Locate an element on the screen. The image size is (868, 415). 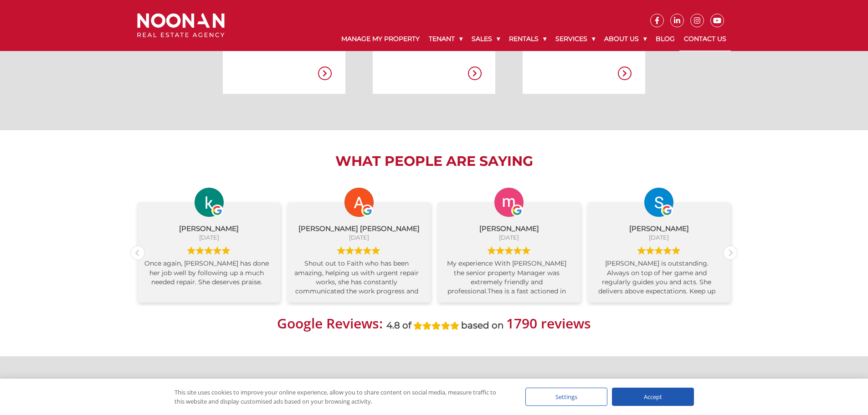
img: kevin foo profile picture is located at coordinates (209, 203).